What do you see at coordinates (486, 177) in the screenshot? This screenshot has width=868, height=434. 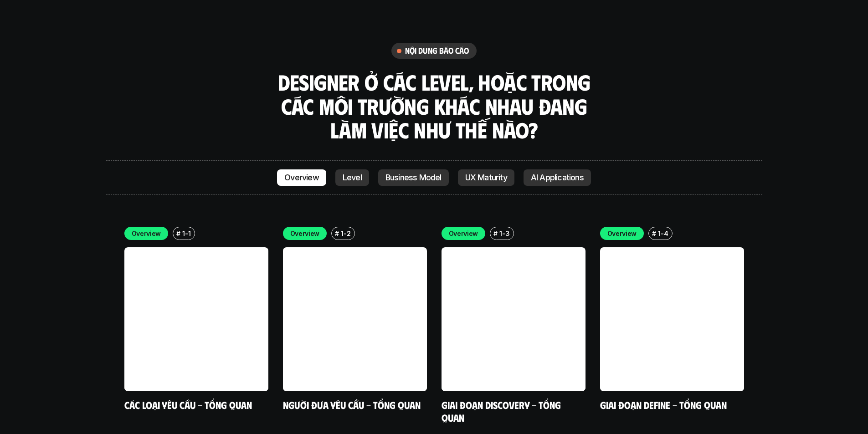 I see `p: UX Maturity` at bounding box center [486, 177].